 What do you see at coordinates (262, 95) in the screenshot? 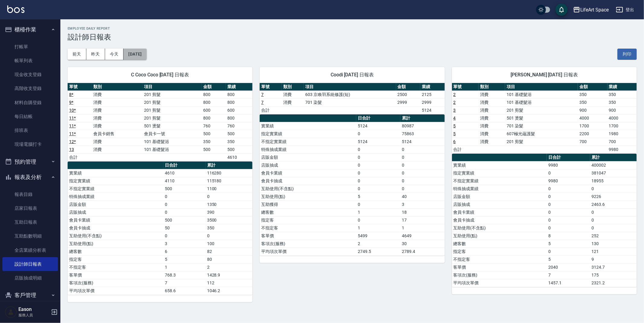
I see `a: 7` at bounding box center [262, 95].